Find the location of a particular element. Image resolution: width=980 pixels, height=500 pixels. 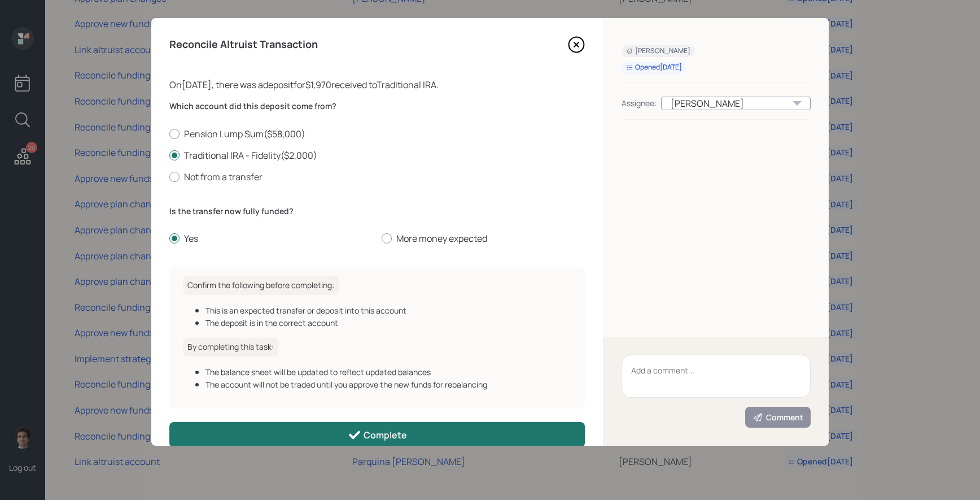

label: Yes is located at coordinates (271, 238).